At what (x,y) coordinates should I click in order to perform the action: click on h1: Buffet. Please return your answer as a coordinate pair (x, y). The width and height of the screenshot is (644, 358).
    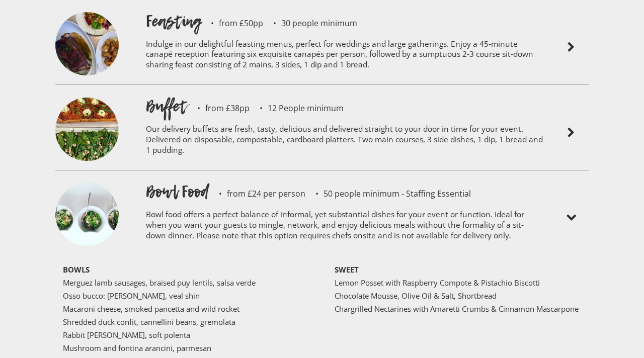
    Looking at the image, I should click on (166, 106).